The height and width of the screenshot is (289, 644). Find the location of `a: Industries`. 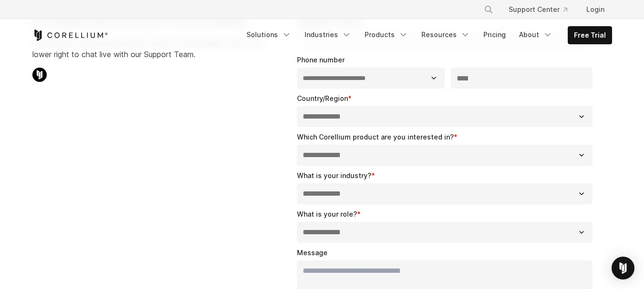

a: Industries is located at coordinates (328, 35).